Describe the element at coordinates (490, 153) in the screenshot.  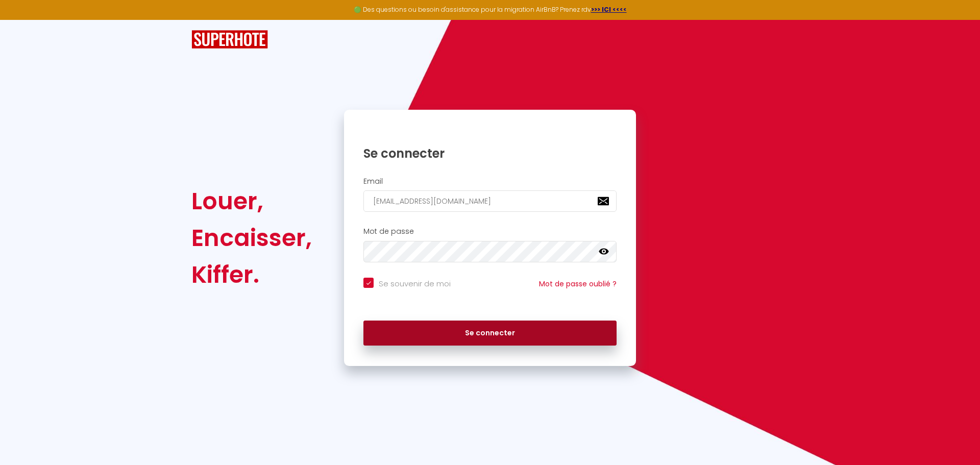
I see `h1: Se connecter` at that location.